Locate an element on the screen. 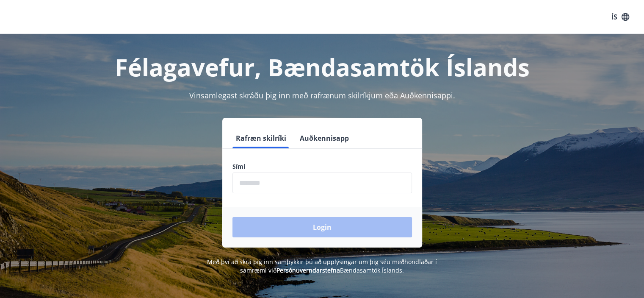 The image size is (644, 298). span: Með því að skrá þig inn samþykkir þú að upplýsingar um þig séu meðhöndlaðar í samræmi við Bændasa... is located at coordinates (322, 266).